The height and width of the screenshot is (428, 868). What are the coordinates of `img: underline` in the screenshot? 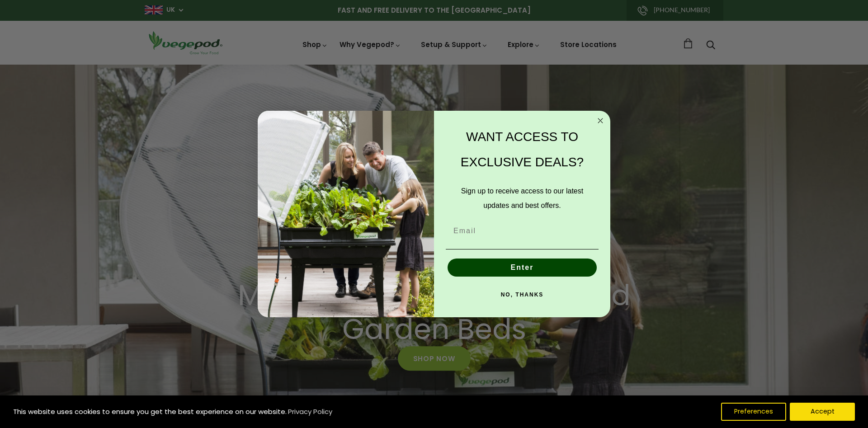 It's located at (522, 249).